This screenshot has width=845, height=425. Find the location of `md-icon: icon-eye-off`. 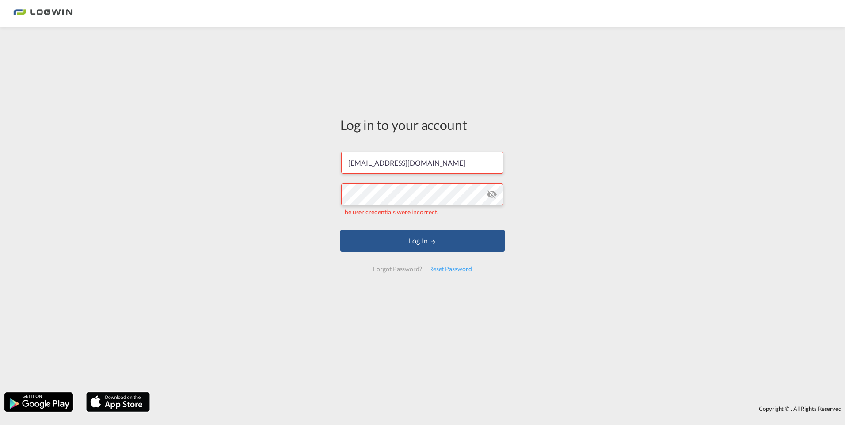

md-icon: icon-eye-off is located at coordinates (492, 194).